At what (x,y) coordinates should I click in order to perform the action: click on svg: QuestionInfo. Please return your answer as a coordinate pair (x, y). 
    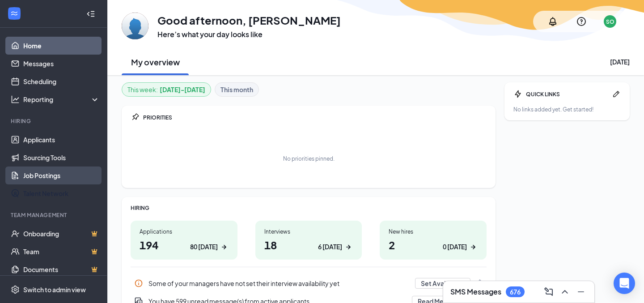
    Looking at the image, I should click on (581, 22).